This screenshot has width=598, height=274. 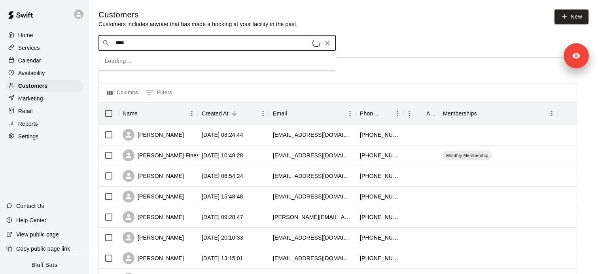 I want to click on div: andrew@tcatherapy.com, so click(x=312, y=217).